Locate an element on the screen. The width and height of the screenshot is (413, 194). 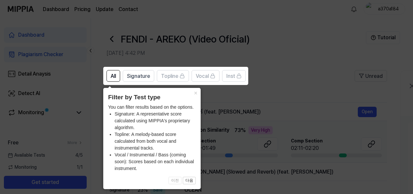
span: Signature is located at coordinates (138, 76).